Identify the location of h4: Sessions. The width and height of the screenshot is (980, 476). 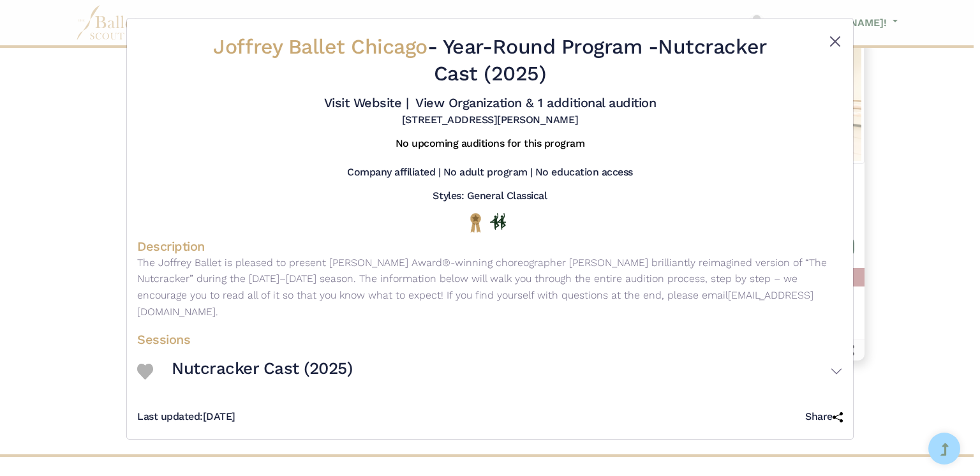
(490, 339).